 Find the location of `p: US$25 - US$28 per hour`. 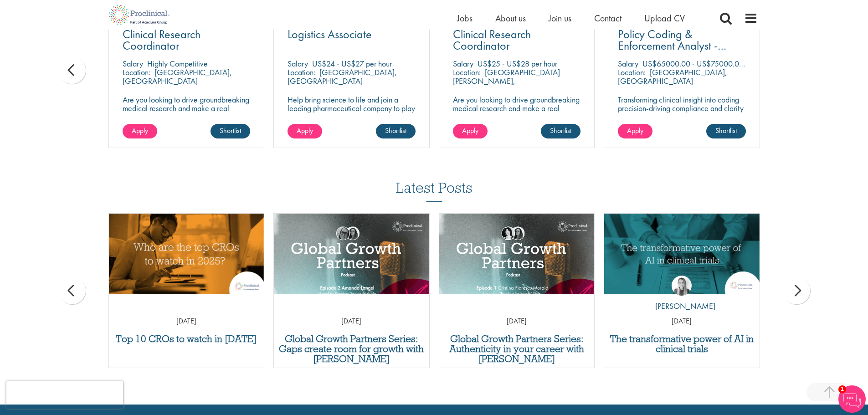

p: US$25 - US$28 per hour is located at coordinates (517, 63).